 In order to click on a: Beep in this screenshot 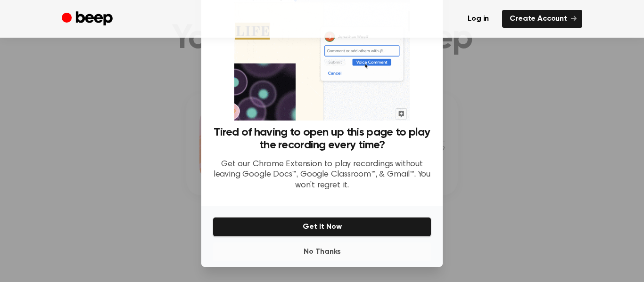, I will do `click(88, 19)`.